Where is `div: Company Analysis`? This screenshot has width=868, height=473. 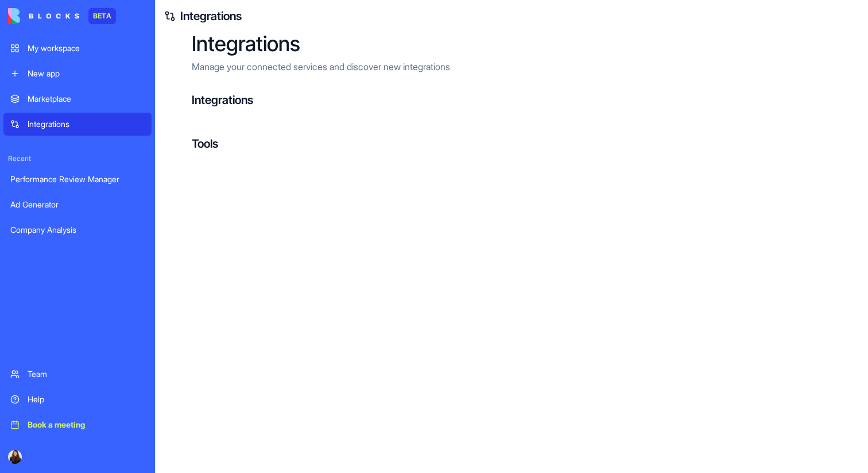 div: Company Analysis is located at coordinates (77, 230).